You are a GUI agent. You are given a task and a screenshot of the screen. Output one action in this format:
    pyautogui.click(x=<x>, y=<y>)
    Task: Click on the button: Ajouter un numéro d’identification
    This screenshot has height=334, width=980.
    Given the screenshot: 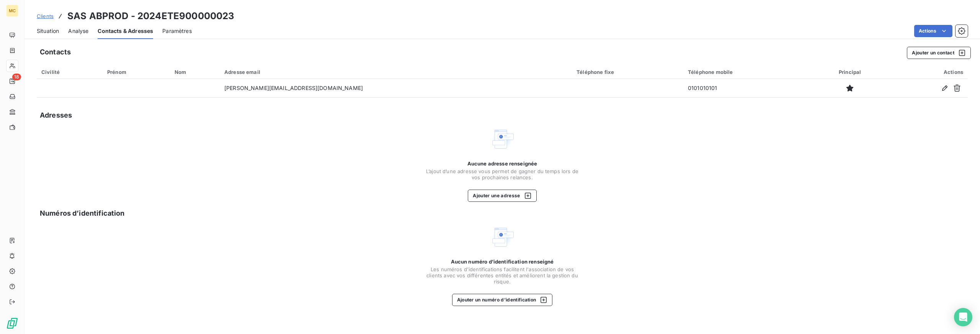 What is the action you would take?
    pyautogui.click(x=503, y=300)
    